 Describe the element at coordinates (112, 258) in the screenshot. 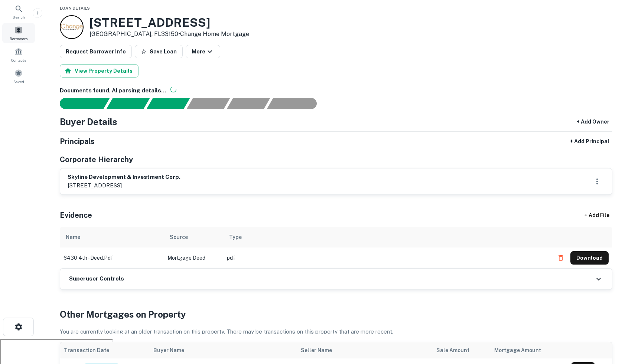

I see `td: 6430 4th - deed.pdf` at that location.